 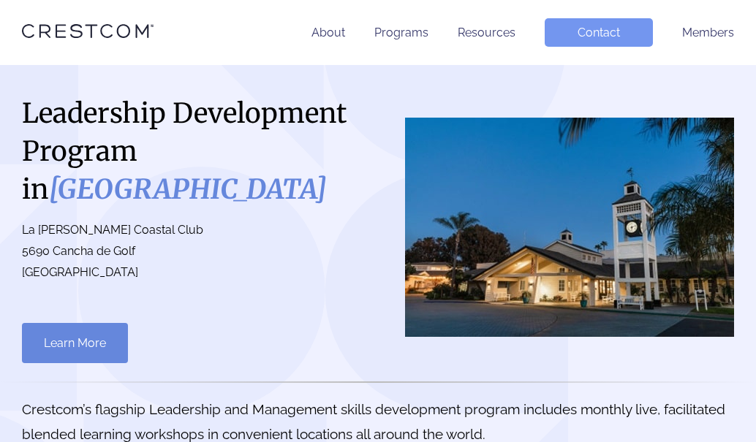 What do you see at coordinates (599, 32) in the screenshot?
I see `a: Contact` at bounding box center [599, 32].